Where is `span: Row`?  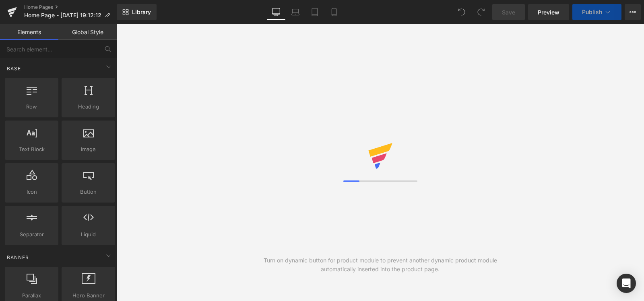 span: Row is located at coordinates (31, 107).